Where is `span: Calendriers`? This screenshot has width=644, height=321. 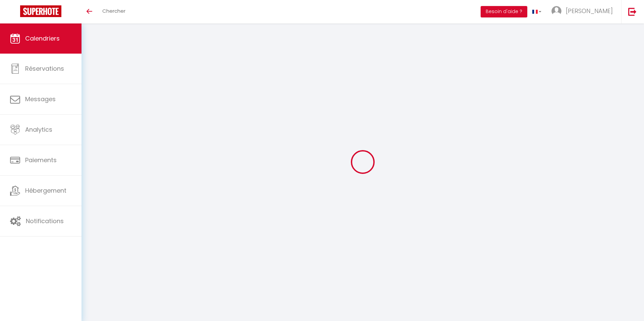 span: Calendriers is located at coordinates (42, 38).